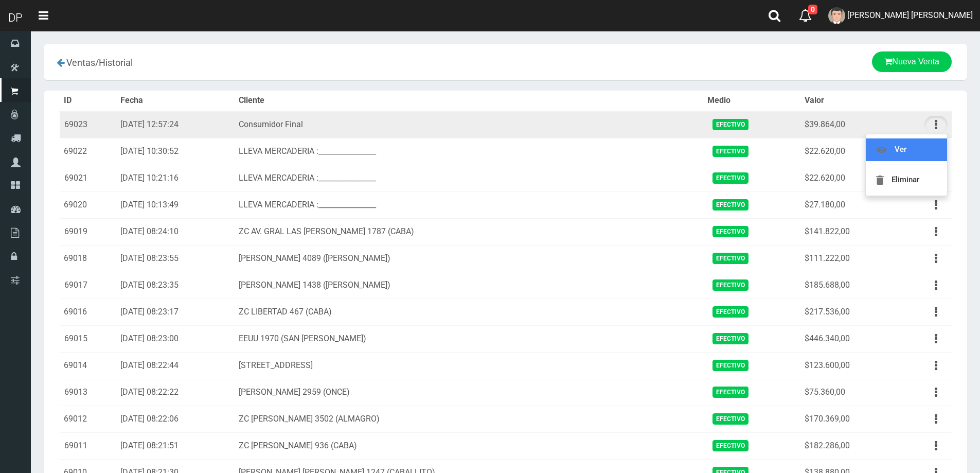  Describe the element at coordinates (88, 392) in the screenshot. I see `td: 69013` at that location.